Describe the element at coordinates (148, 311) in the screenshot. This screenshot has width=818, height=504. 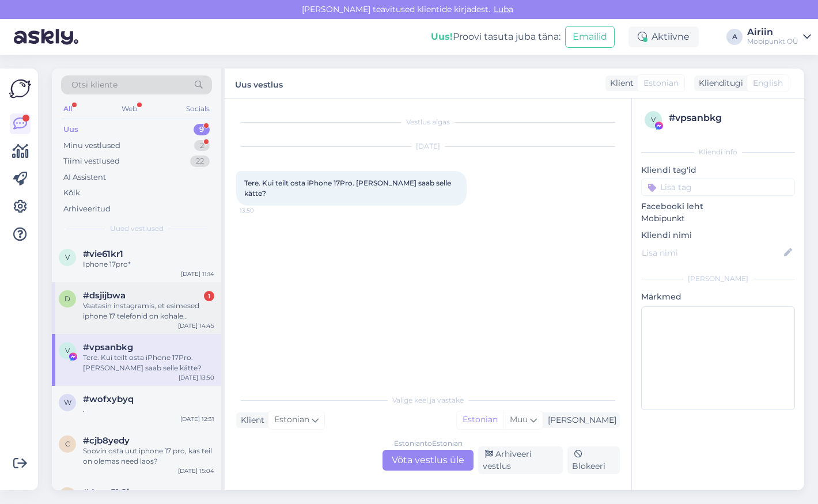
I see `div: Vaatasin instagramis, et esimesed iphone 17 telefonid on kohale jõudnud. Millal hakkab tarne baas...` at that location.